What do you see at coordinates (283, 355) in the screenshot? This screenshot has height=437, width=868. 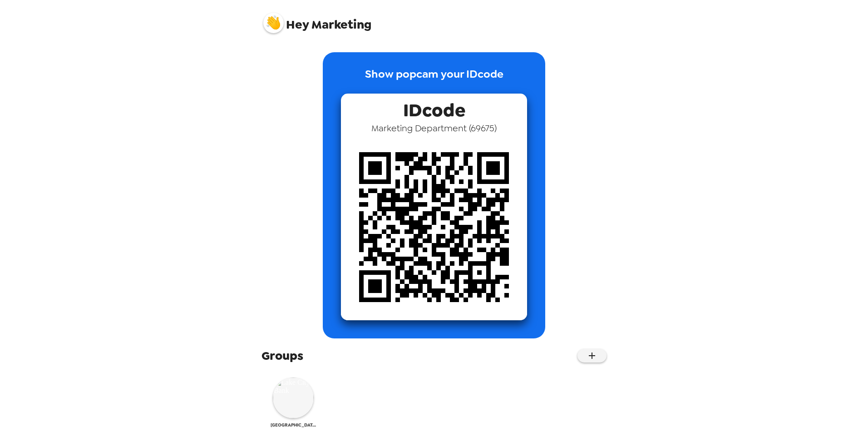 I see `span: Groups` at bounding box center [283, 355].